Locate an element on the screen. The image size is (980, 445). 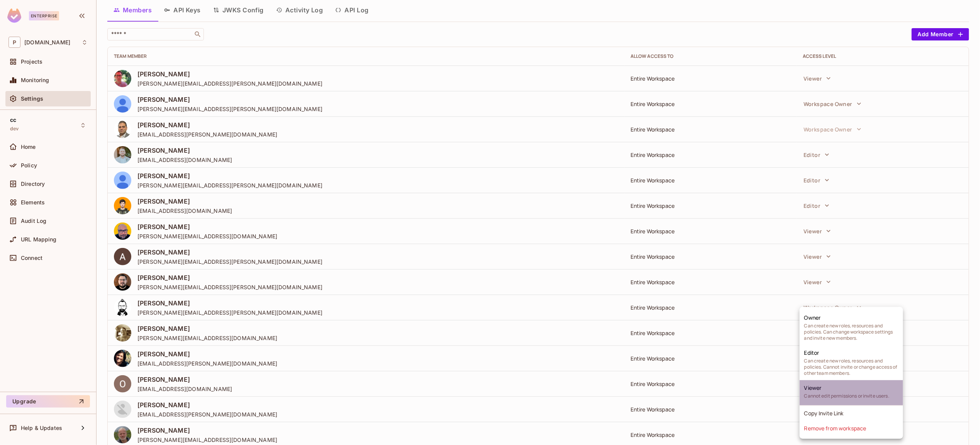
span: Can create new roles, resources and policies. Cannot invite or change access of other team members. is located at coordinates (851, 367).